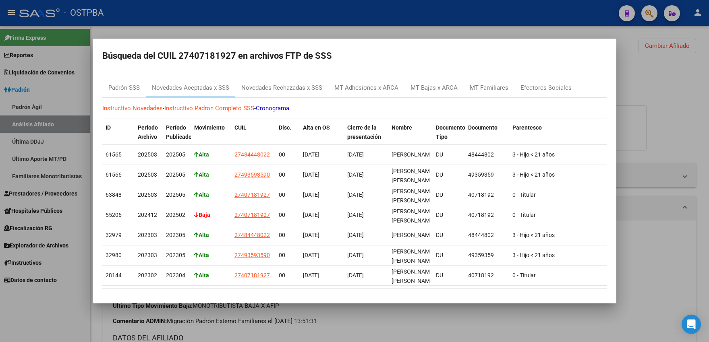 This screenshot has height=342, width=709. What do you see at coordinates (176, 276) in the screenshot?
I see `span: 202304` at bounding box center [176, 276].